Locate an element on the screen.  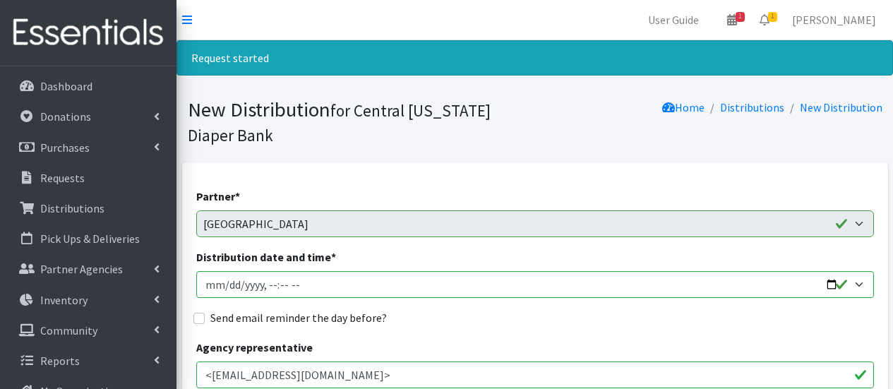
label: Agency representative is located at coordinates (254, 347).